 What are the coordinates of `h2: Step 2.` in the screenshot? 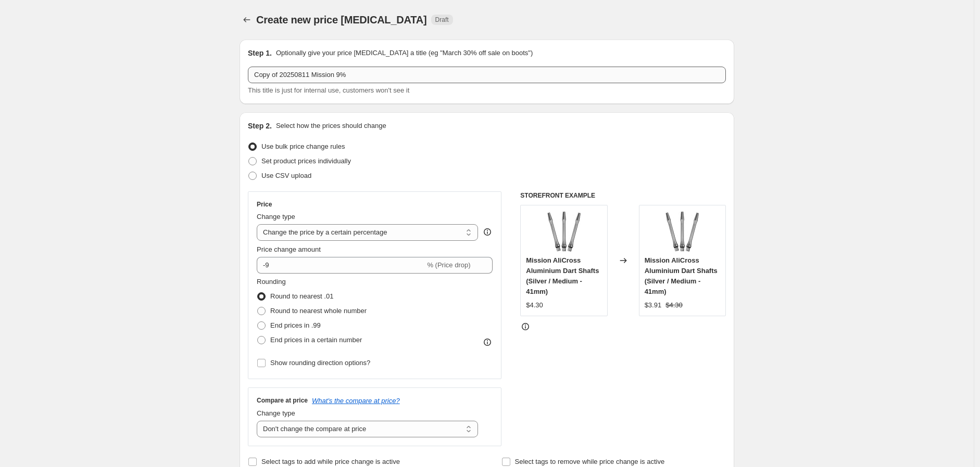 It's located at (260, 126).